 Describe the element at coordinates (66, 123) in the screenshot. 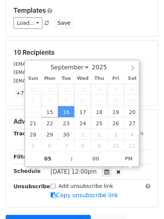

I see `span: September 23, 2025` at that location.